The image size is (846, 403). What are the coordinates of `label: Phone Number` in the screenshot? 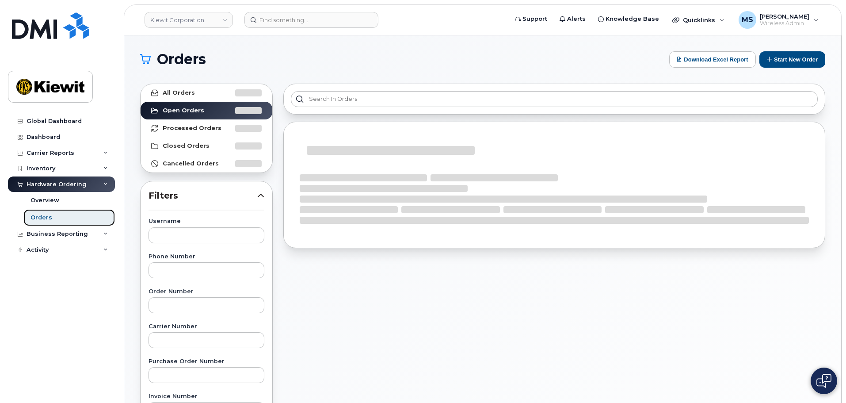 It's located at (206, 256).